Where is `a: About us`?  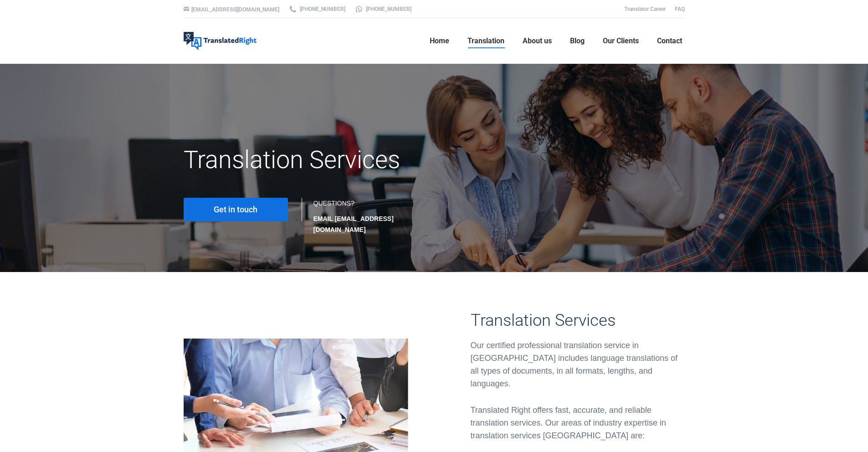
a: About us is located at coordinates (538, 41).